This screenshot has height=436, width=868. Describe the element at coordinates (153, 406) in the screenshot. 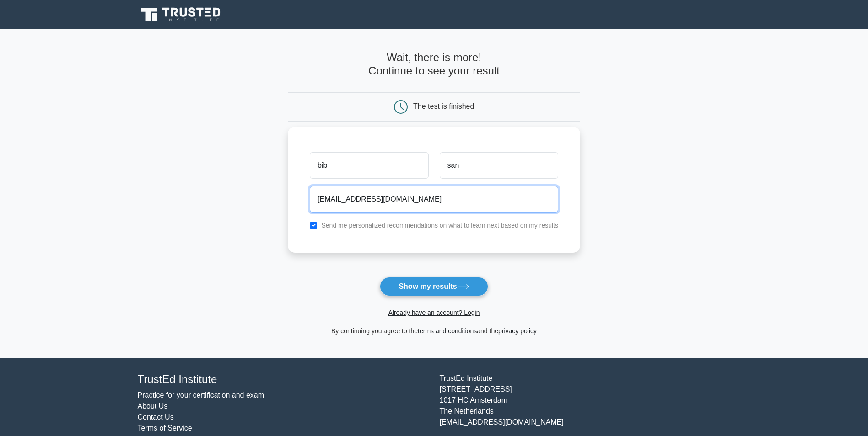

I see `a: About Us` at that location.